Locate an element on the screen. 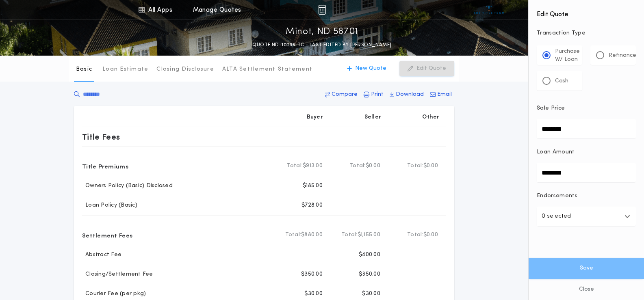 The height and width of the screenshot is (300, 644). p: 0 selected is located at coordinates (556, 216).